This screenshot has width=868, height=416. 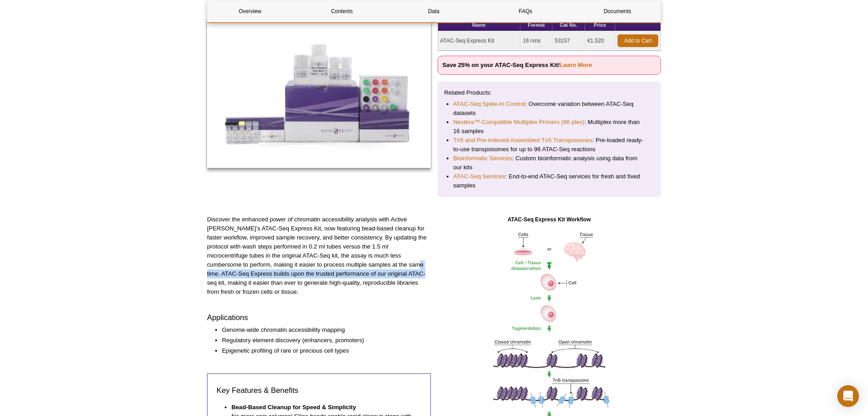 I want to click on li: : Overcome variation between ATAC-Seq datasets, so click(x=549, y=108).